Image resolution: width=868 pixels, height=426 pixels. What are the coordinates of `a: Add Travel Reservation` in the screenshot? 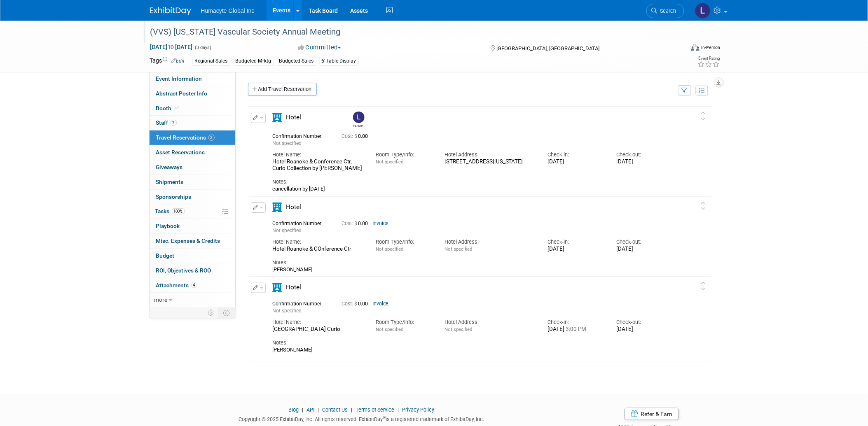 It's located at (282, 89).